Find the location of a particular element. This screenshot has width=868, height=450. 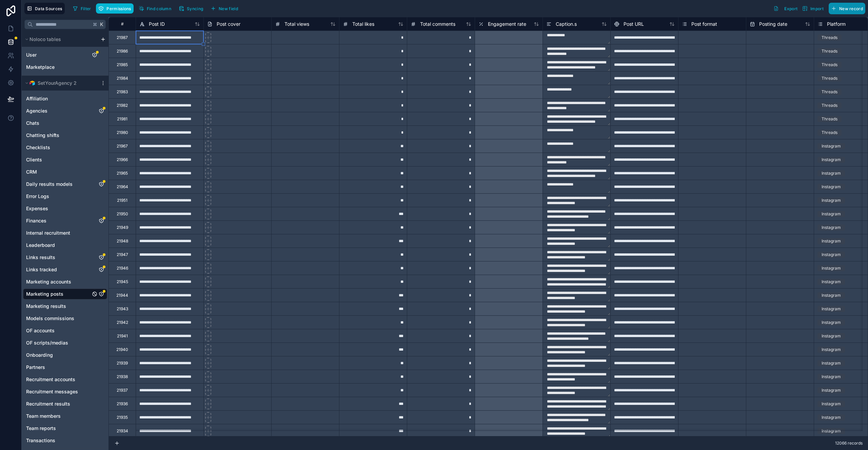

div: 21946 is located at coordinates (122, 268).